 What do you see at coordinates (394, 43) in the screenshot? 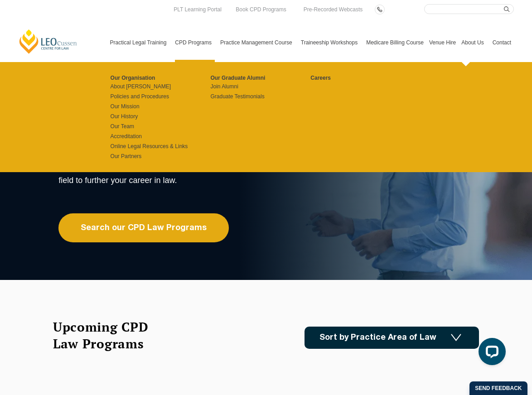
I see `a: Medicare Billing Course` at bounding box center [394, 43].